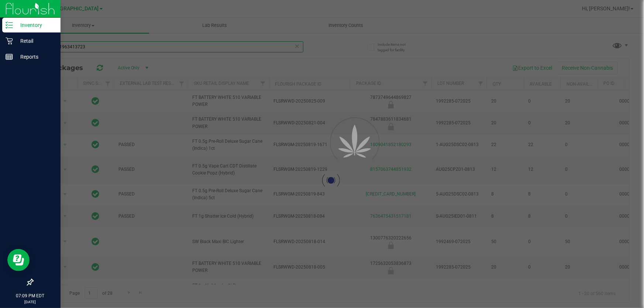 This screenshot has width=644, height=308. I want to click on p: Reports, so click(35, 57).